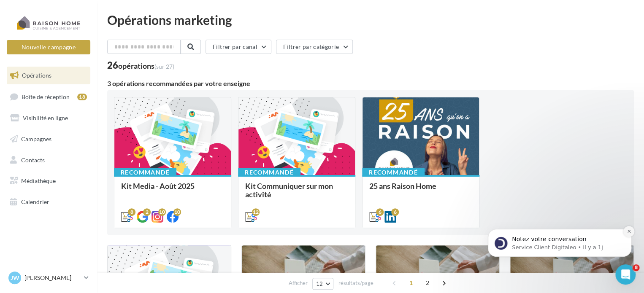 This screenshot has height=293, width=644. What do you see at coordinates (314, 47) in the screenshot?
I see `button: Filtrer par catégorie` at bounding box center [314, 47].